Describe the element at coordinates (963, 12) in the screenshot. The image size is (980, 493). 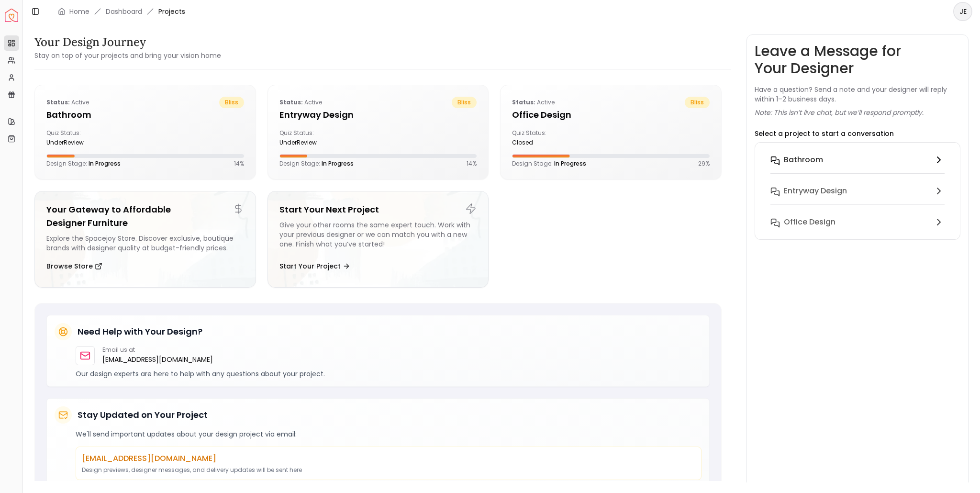
I see `button: JE` at that location.